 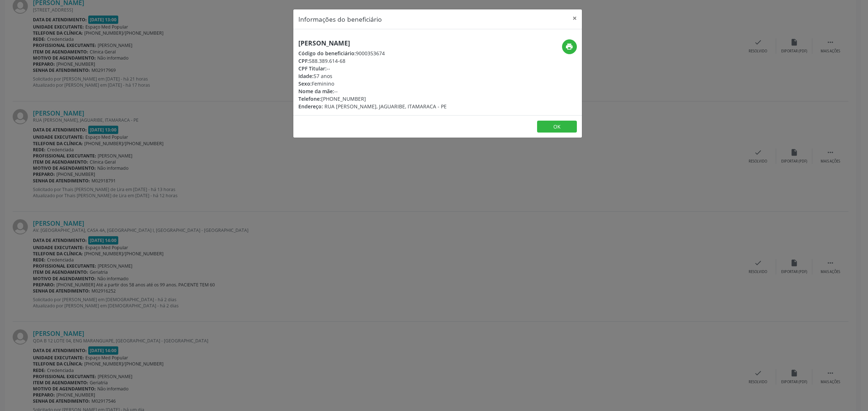 What do you see at coordinates (570, 47) in the screenshot?
I see `button: print` at bounding box center [570, 47].